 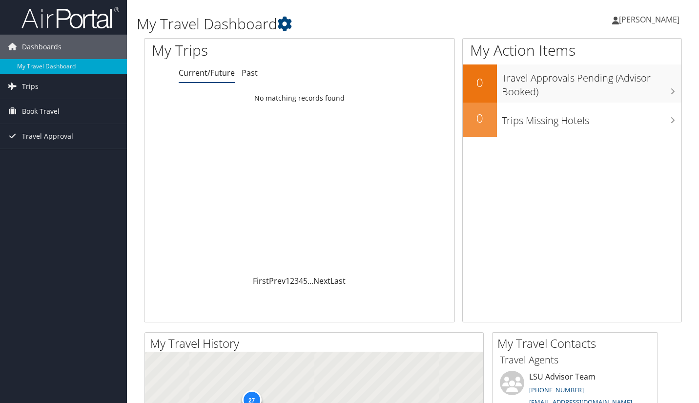 What do you see at coordinates (321, 24) in the screenshot?
I see `h1: My Travel Dashboard` at bounding box center [321, 24].